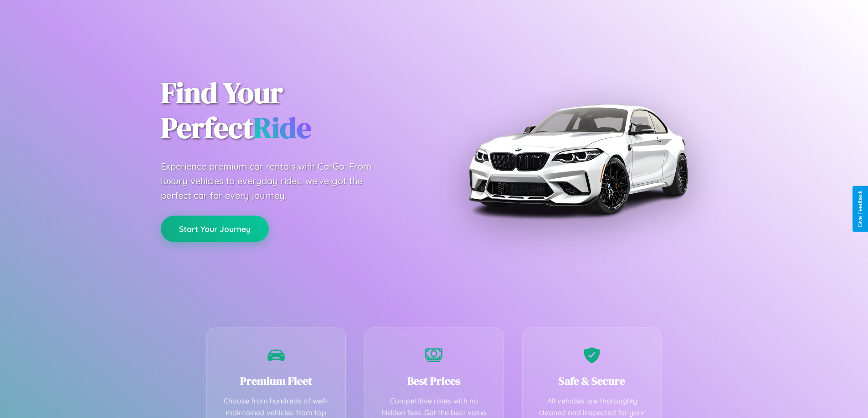 This screenshot has width=868, height=418. What do you see at coordinates (275, 181) in the screenshot?
I see `p: Experience premium car rentals with CarGo. From luxury vehicles to everyday rides, we've got the ...` at bounding box center [275, 181].